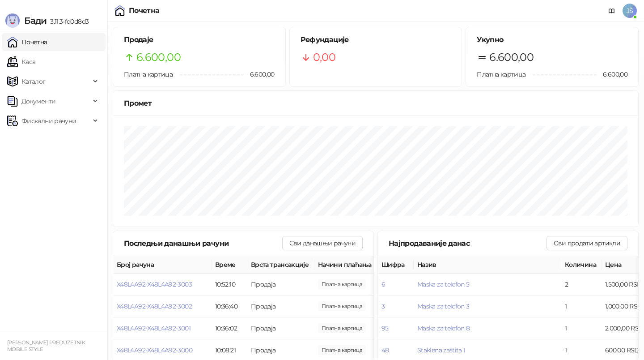 This screenshot has height=360, width=644. I want to click on span: Документи, so click(39, 101).